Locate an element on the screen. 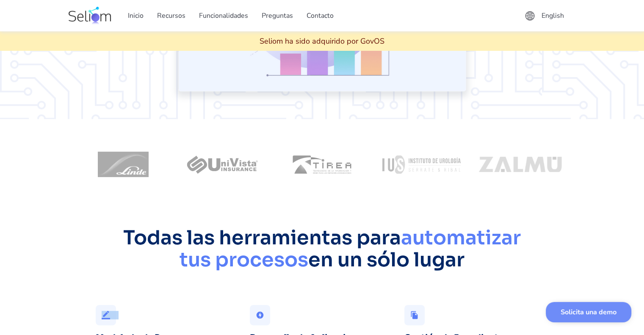  a: Preguntas is located at coordinates (277, 16).